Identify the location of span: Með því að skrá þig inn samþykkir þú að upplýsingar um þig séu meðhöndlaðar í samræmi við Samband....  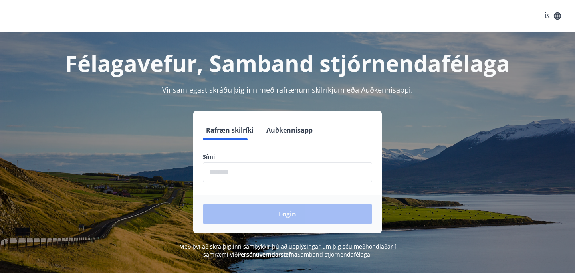
(287, 250).